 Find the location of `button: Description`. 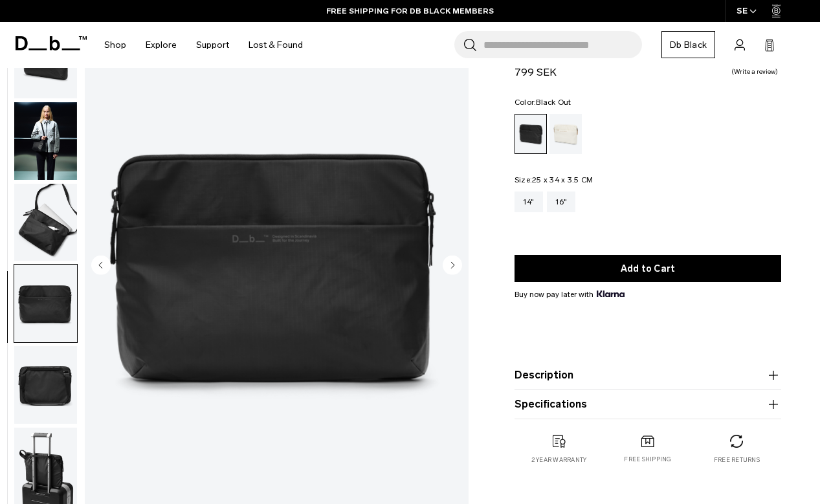

button: Description is located at coordinates (648, 375).